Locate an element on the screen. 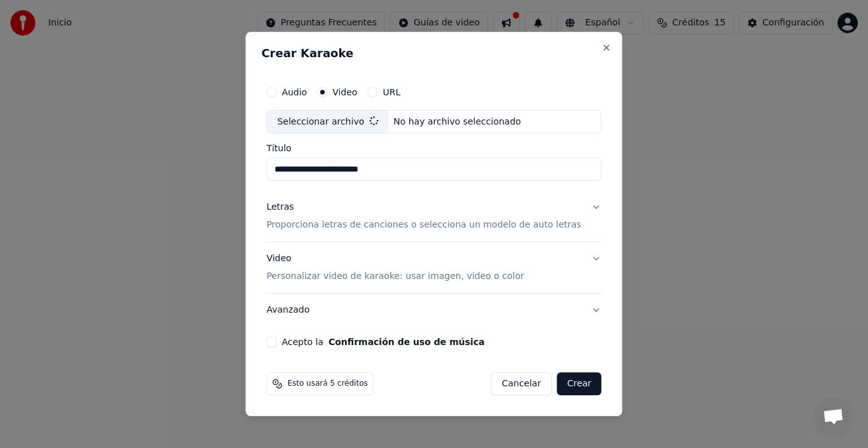  h2: Crear Karaoke is located at coordinates (433, 53).